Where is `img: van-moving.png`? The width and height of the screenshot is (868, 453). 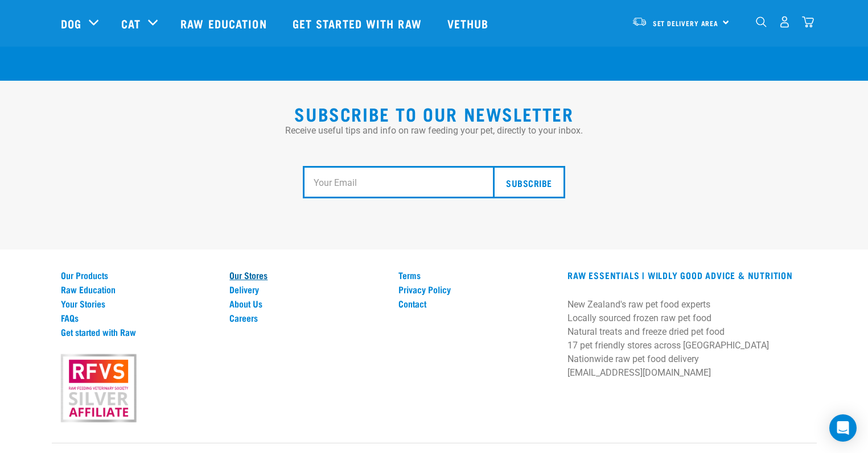
img: van-moving.png is located at coordinates (639, 22).